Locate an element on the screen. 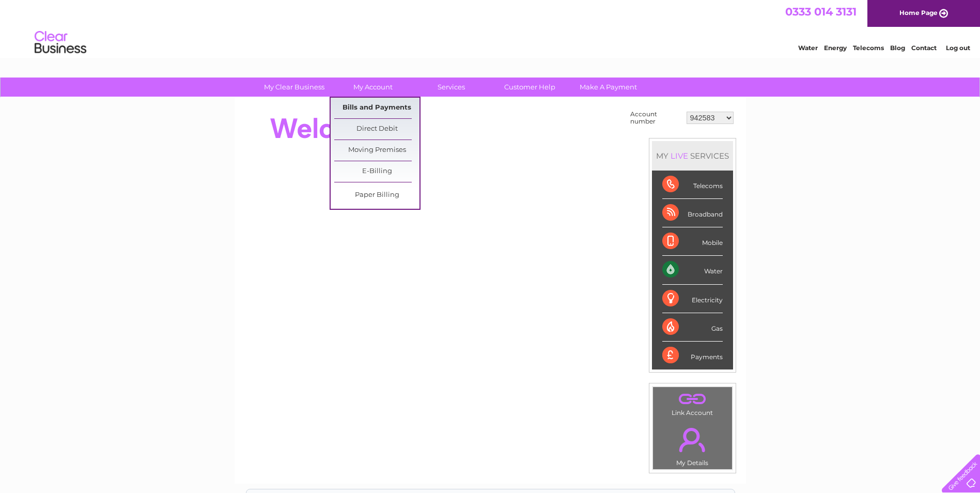 Image resolution: width=980 pixels, height=493 pixels. a: Make A Payment is located at coordinates (608, 87).